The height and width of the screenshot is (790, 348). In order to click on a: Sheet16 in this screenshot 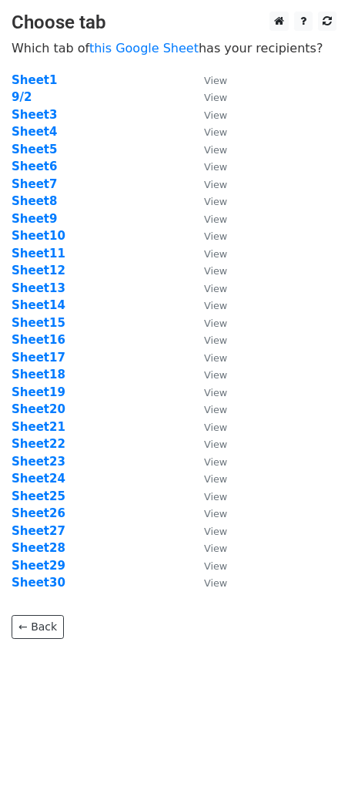, I will do `click(39, 340)`.